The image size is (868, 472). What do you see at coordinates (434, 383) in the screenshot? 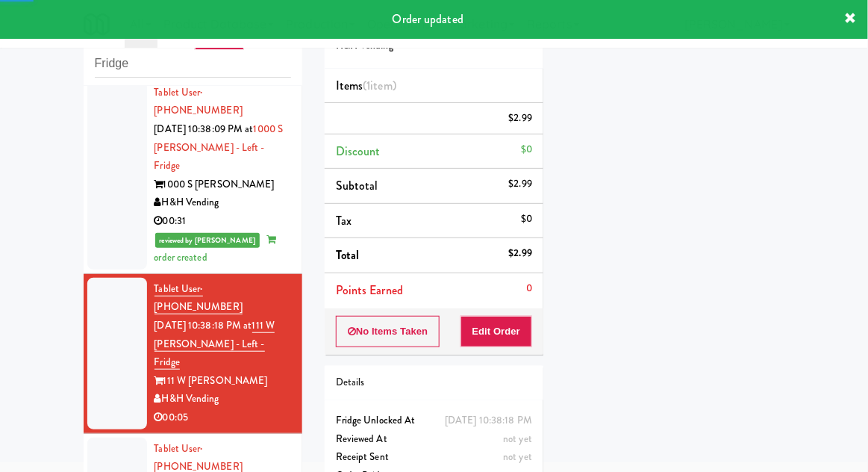
I see `div: Details` at bounding box center [434, 383].